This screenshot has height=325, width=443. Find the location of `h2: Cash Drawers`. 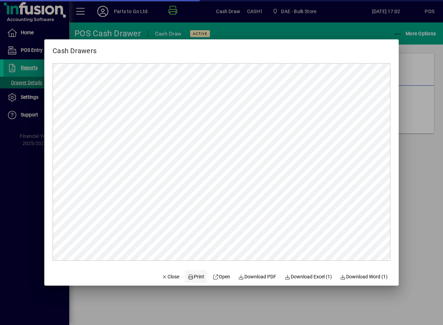

h2: Cash Drawers is located at coordinates (74, 48).